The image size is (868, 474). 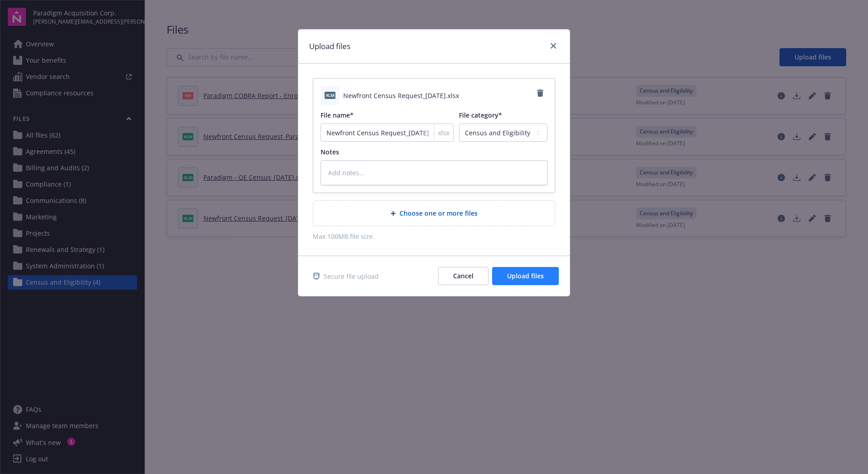 What do you see at coordinates (434, 213) in the screenshot?
I see `div: Choose one or more files` at bounding box center [434, 213].